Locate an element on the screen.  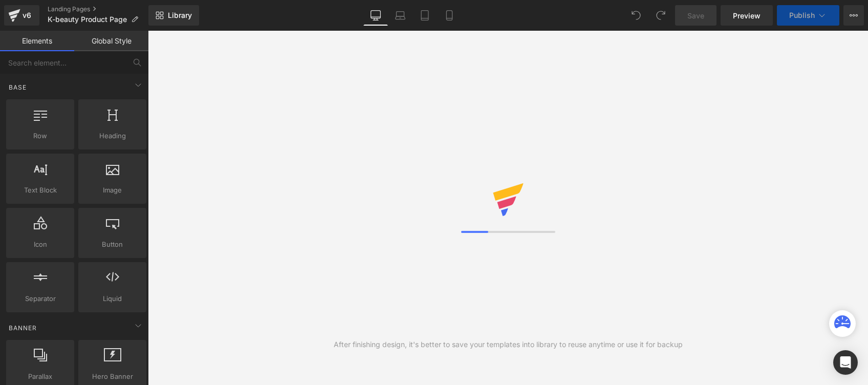
button: Undo is located at coordinates (636, 15).